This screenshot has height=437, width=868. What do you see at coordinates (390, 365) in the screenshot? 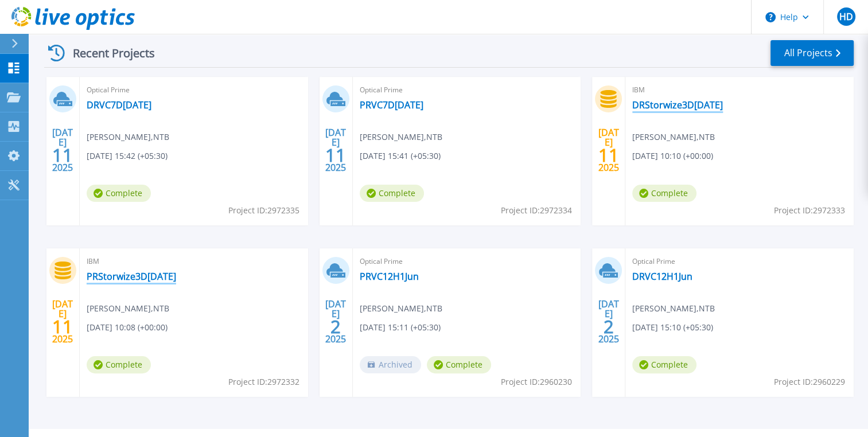
I see `span: Archived` at bounding box center [390, 365].